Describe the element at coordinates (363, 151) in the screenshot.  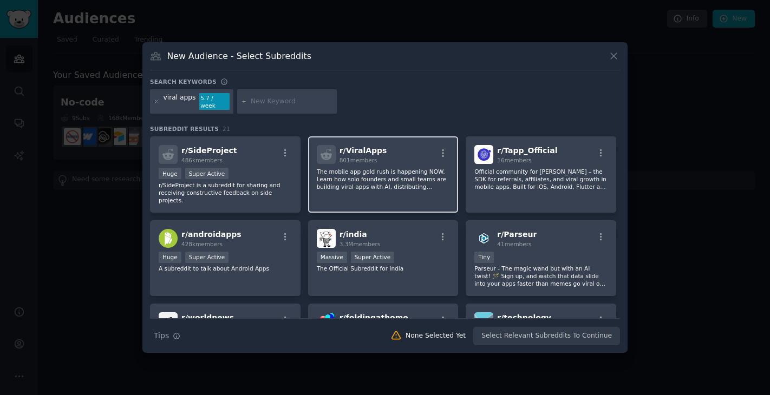
I see `span: r/ ViralApps` at that location.